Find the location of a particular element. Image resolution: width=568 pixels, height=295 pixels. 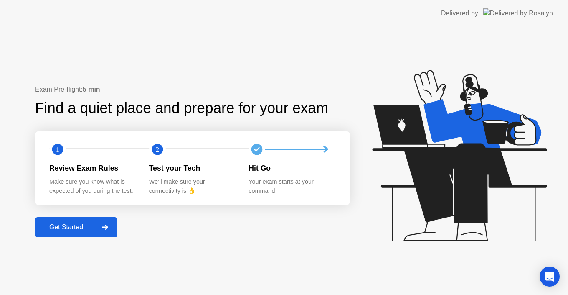

div: Hit Go is located at coordinates (292, 168).